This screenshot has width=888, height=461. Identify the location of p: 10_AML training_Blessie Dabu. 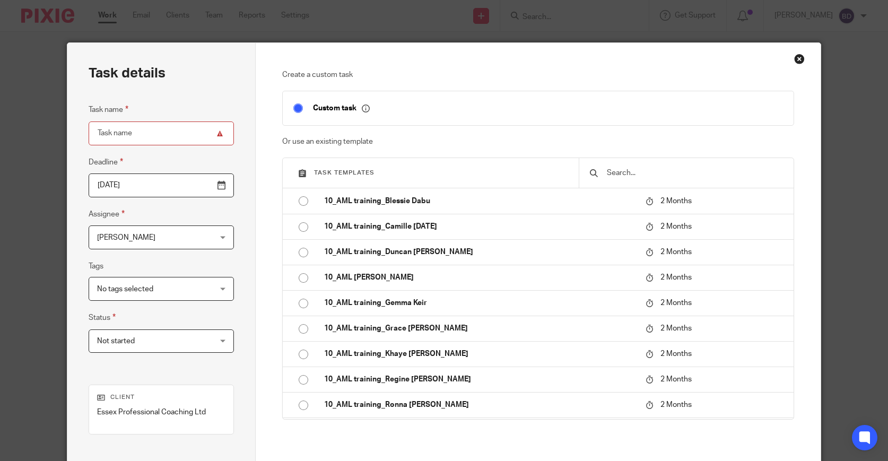
(480, 201).